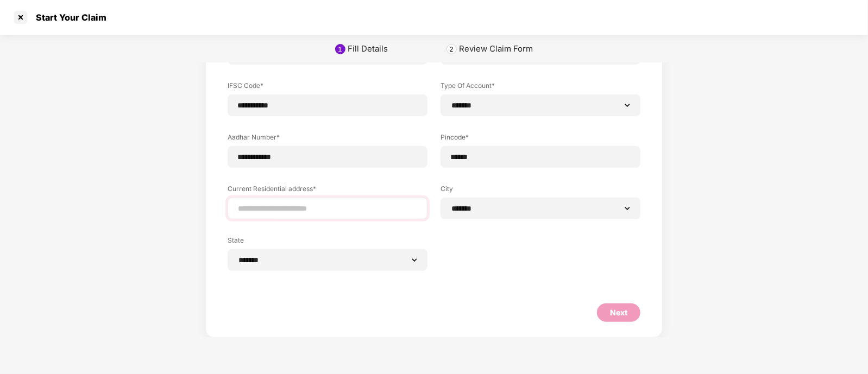 This screenshot has height=374, width=868. Describe the element at coordinates (328, 88) in the screenshot. I see `label: IFSC Code*` at that location.